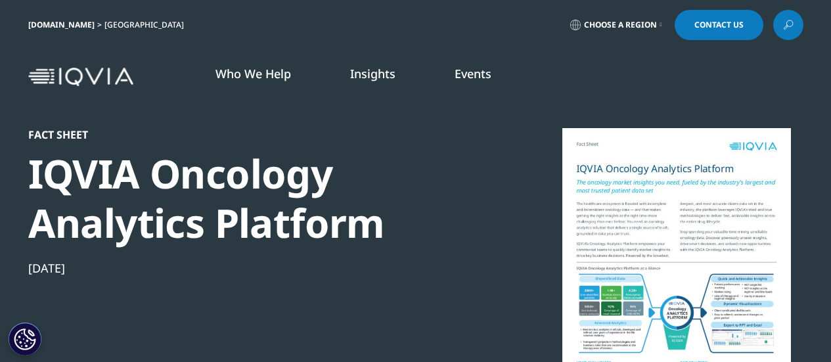 This screenshot has height=362, width=831. Describe the element at coordinates (253, 198) in the screenshot. I see `div: IQVIA Oncology Analytics Platform` at that location.